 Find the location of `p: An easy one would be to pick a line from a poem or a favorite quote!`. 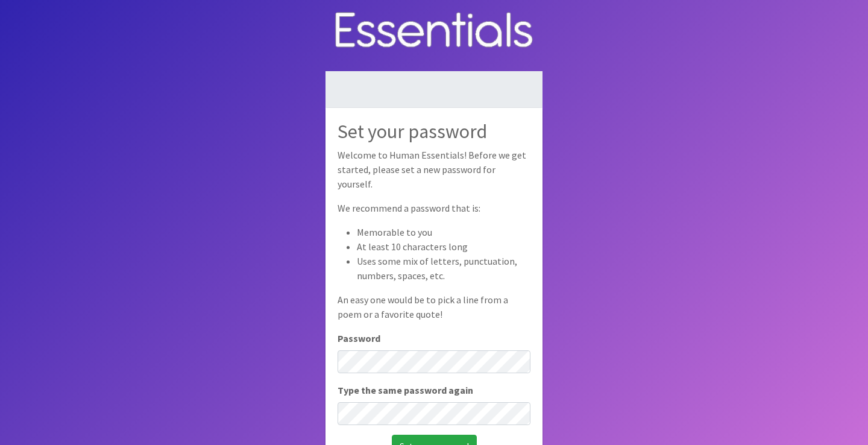

p: An easy one would be to pick a line from a poem or a favorite quote! is located at coordinates (434, 307).